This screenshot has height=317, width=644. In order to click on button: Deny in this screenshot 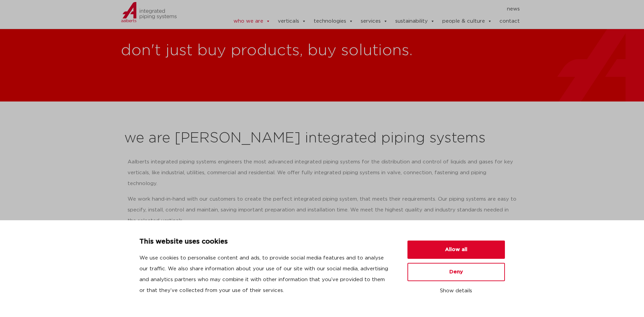, I will do `click(456, 272)`.